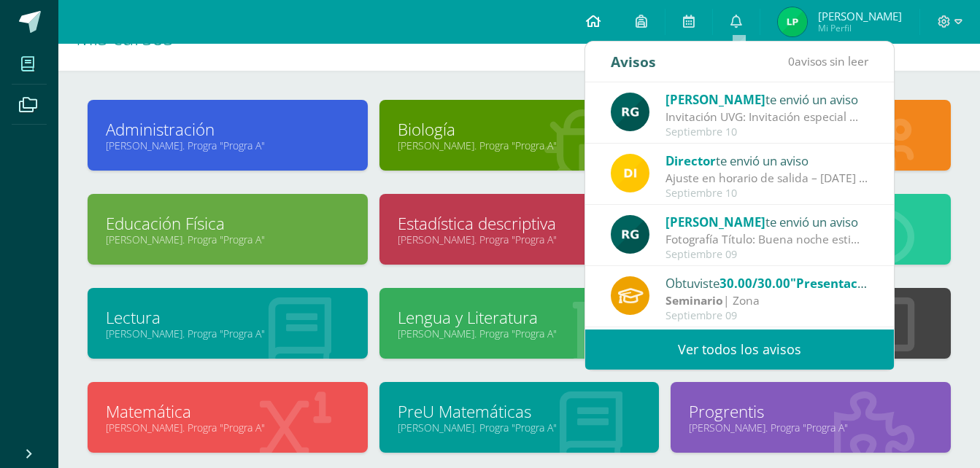  What do you see at coordinates (227, 411) in the screenshot?
I see `a: Matemática` at bounding box center [227, 411].